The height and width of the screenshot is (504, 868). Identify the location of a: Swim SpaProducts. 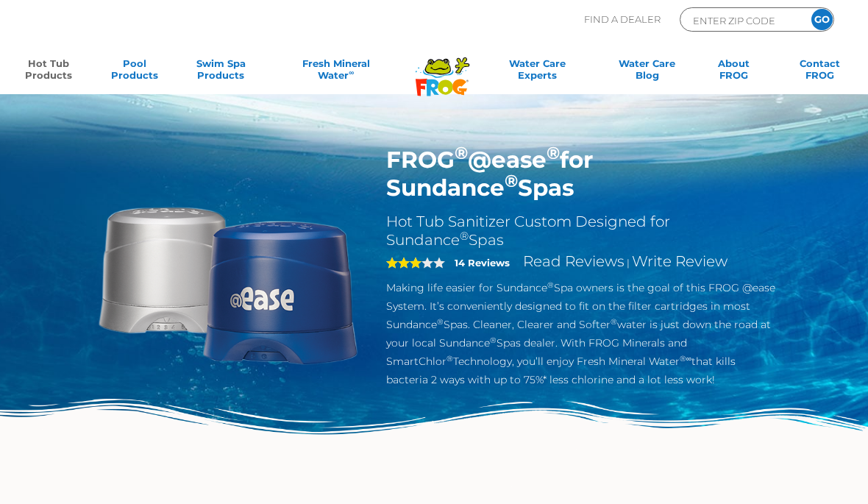
(220, 72).